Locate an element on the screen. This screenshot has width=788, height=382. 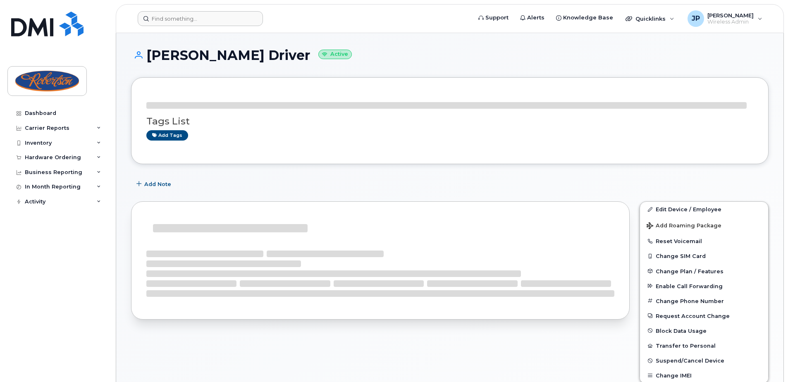
h3: Tags List is located at coordinates (450, 121).